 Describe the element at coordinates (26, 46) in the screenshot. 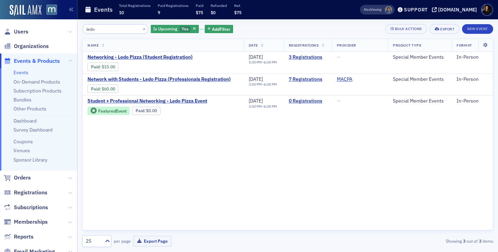

I see `a: Organizations` at that location.